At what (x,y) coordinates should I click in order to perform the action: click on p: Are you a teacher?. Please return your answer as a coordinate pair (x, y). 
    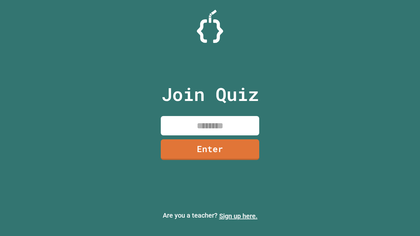
    Looking at the image, I should click on (210, 216).